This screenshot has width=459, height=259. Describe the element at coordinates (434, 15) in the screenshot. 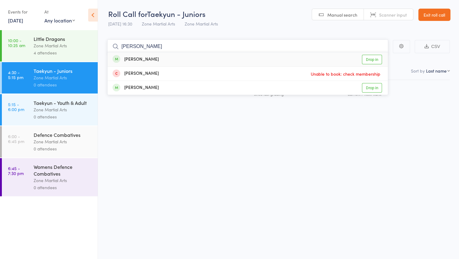

I see `a: Exit roll call` at that location.